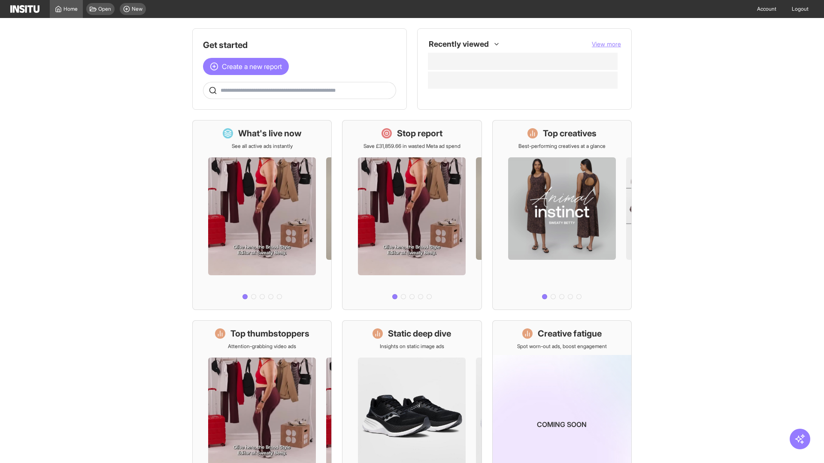 The width and height of the screenshot is (824, 463). What do you see at coordinates (420, 133) in the screenshot?
I see `h1: Stop report` at bounding box center [420, 133].